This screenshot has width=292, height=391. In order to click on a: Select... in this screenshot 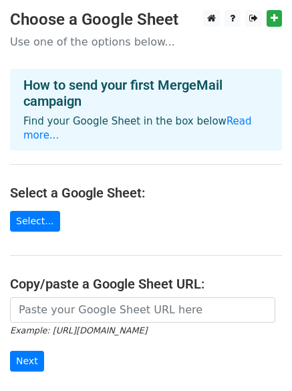, I will do `click(35, 221)`.